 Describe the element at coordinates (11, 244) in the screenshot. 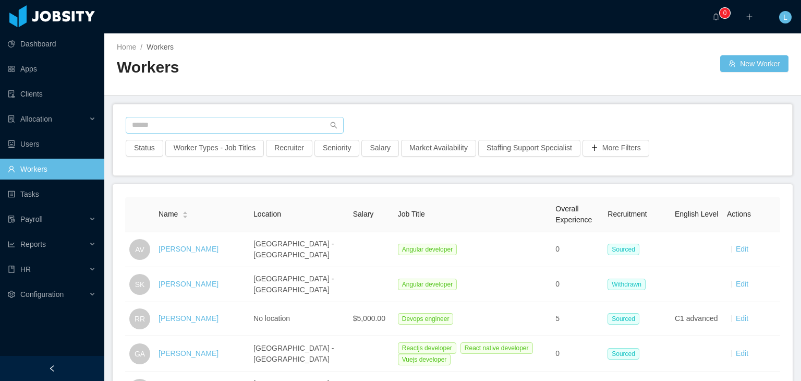

I see `i: icon: line-chart` at that location.